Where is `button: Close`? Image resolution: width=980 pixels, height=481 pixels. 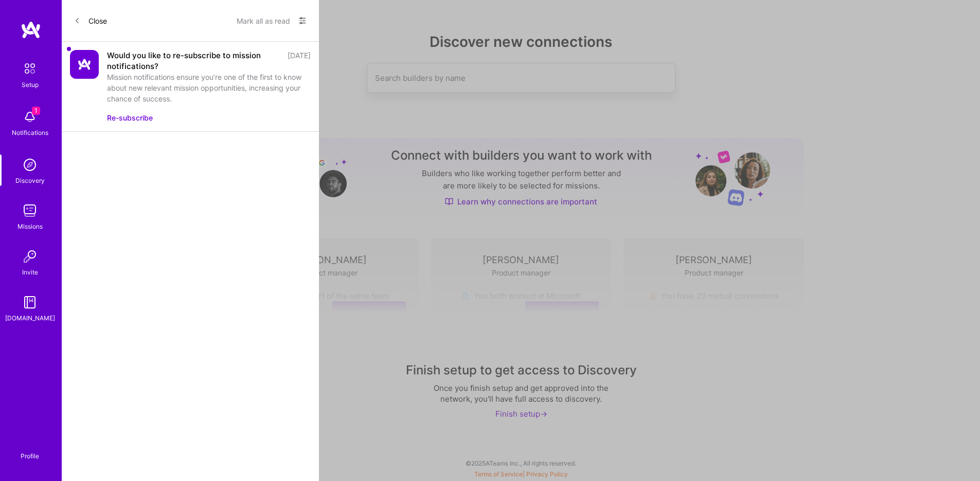 button: Close is located at coordinates (91, 21).